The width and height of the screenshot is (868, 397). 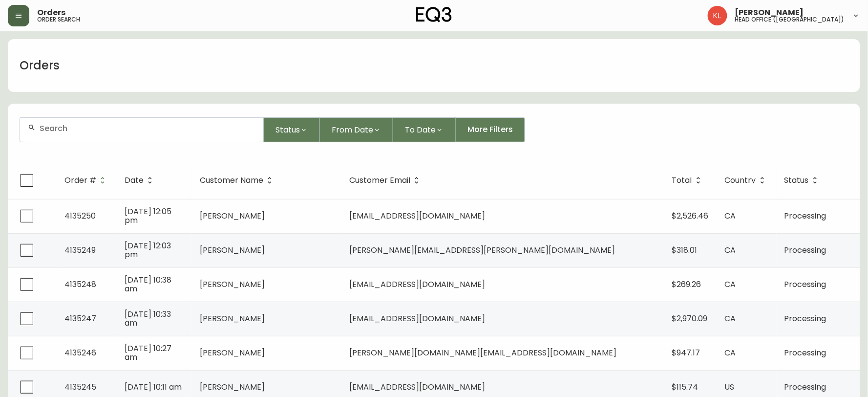 I want to click on span: 4135248, so click(x=80, y=284).